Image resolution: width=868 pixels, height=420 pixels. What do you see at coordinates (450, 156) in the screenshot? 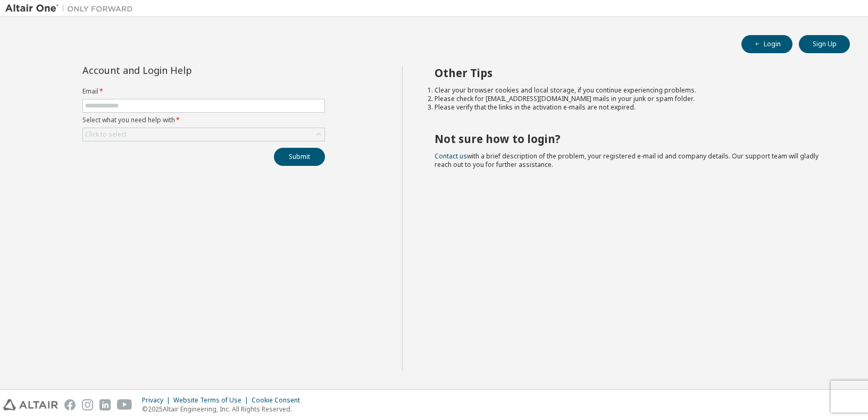
I see `a: Contact us` at bounding box center [450, 156].